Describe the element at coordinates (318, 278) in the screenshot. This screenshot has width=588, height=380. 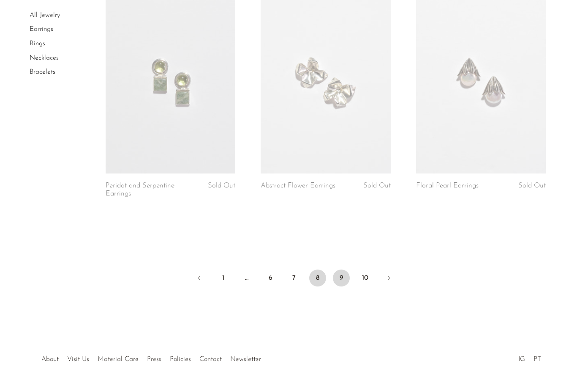
I see `span: 8` at that location.